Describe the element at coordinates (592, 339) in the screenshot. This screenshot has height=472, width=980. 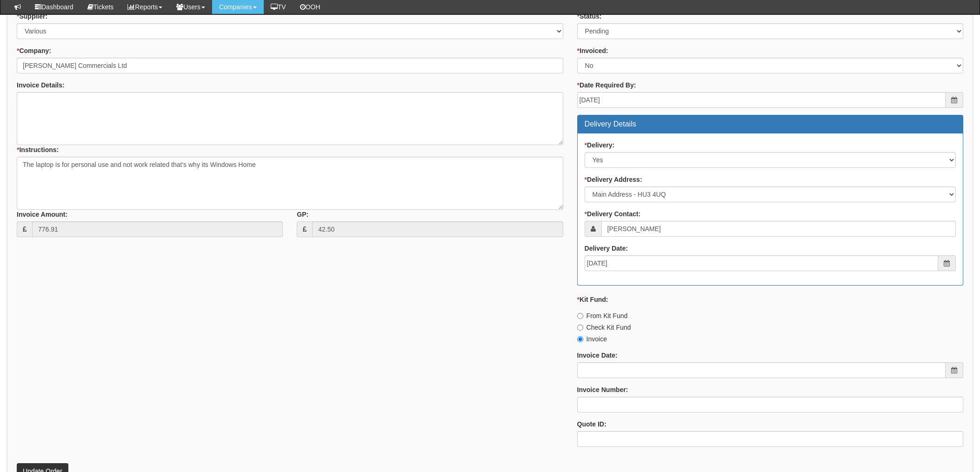
I see `label: Invoice` at that location.